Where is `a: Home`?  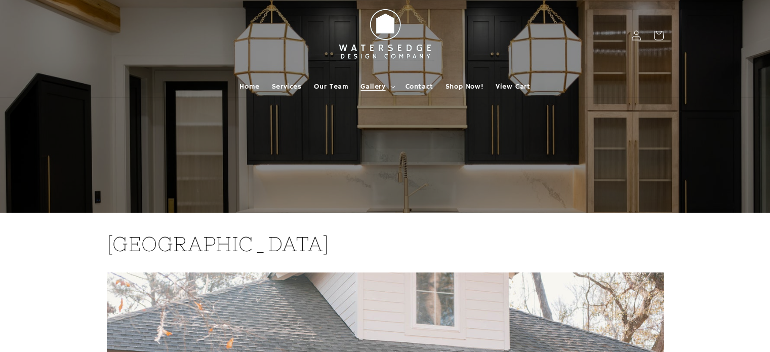 a: Home is located at coordinates (249, 87).